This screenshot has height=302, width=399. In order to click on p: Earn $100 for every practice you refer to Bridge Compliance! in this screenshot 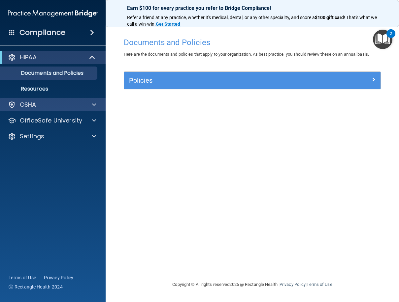, I will do `click(252, 8)`.